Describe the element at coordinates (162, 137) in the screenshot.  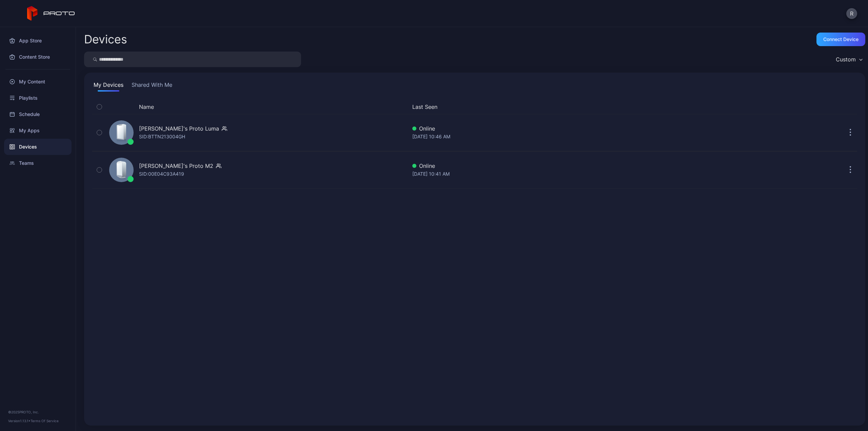
I see `div: SID: BTTN213004GH` at that location.